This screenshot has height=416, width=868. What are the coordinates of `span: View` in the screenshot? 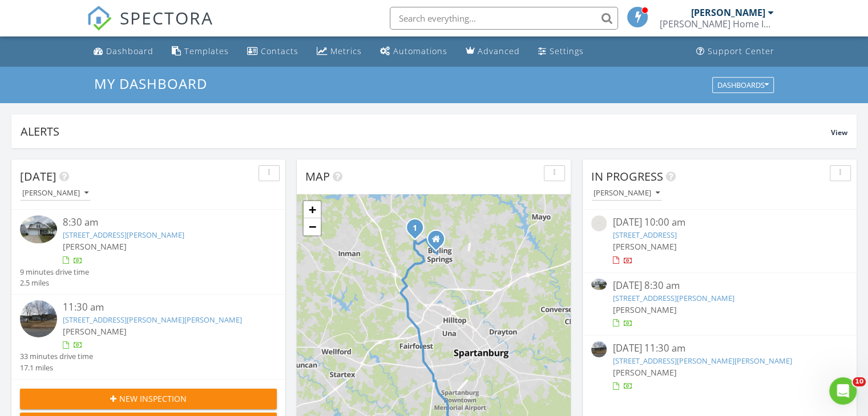 It's located at (839, 132).